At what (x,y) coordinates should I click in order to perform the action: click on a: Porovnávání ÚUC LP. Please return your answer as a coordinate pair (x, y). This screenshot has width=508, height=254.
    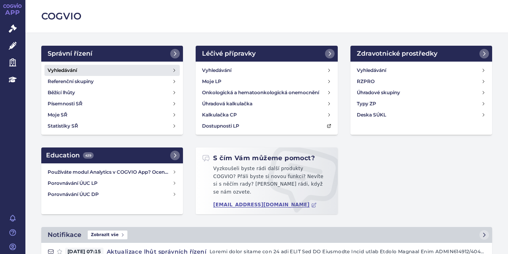
    Looking at the image, I should click on (112, 183).